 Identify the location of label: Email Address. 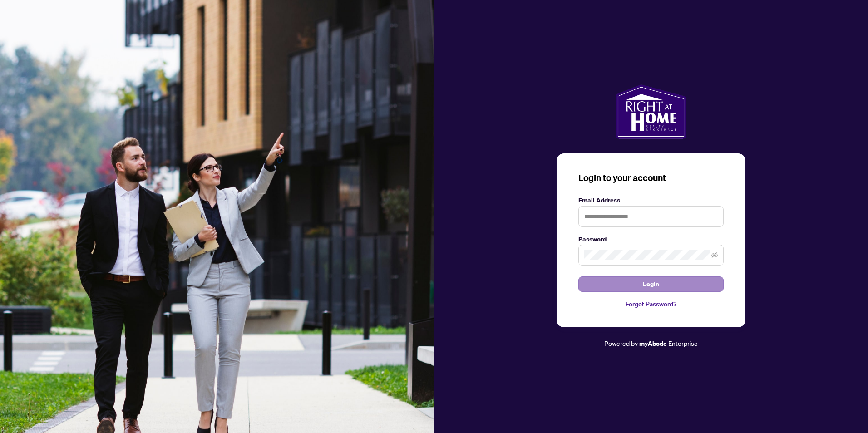
(651, 200).